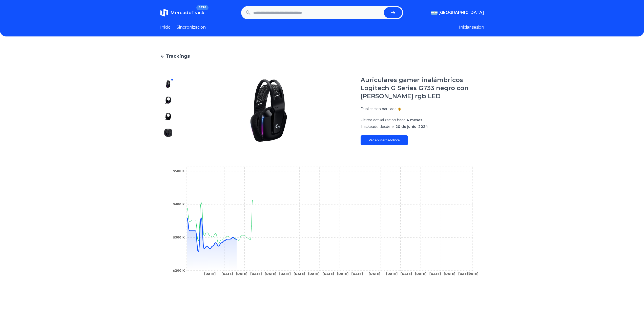 The height and width of the screenshot is (320, 644). What do you see at coordinates (165, 28) in the screenshot?
I see `a: Inicio` at bounding box center [165, 28].